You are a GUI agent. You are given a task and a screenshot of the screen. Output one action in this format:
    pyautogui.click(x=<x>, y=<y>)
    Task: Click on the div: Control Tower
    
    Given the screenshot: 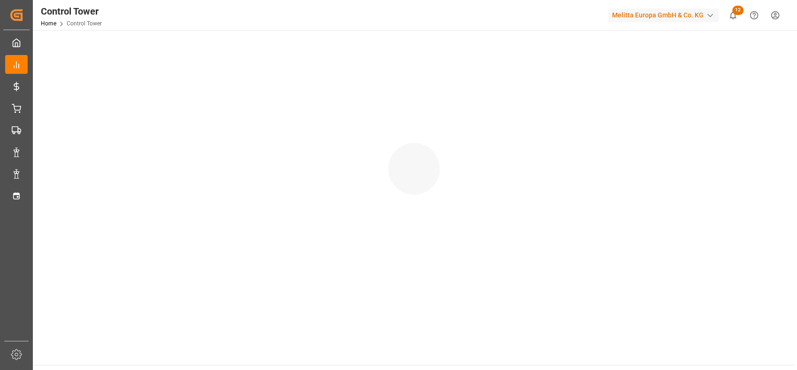 What is the action you would take?
    pyautogui.click(x=71, y=11)
    